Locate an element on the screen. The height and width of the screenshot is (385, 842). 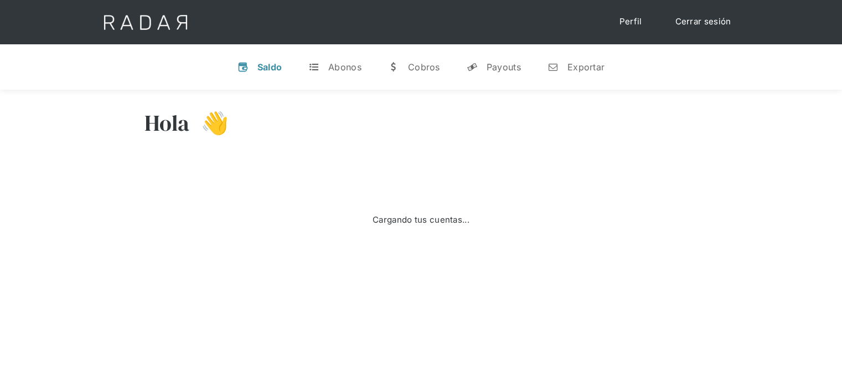
a: Perfil is located at coordinates (630, 22).